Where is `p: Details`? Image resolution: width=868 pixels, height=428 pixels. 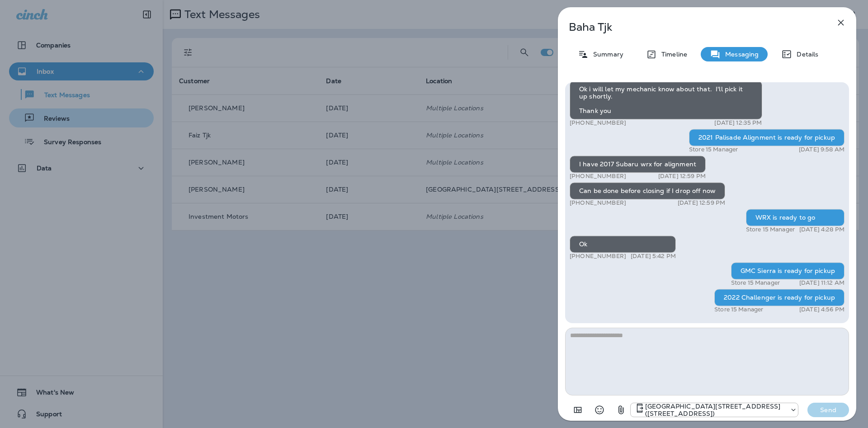
p: Details is located at coordinates (805, 54).